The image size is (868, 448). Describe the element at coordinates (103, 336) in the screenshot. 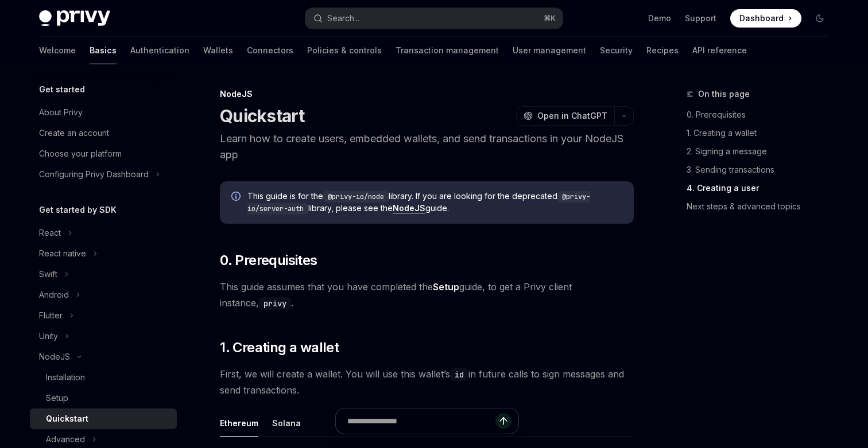

I see `button: Toggle Unity section` at that location.